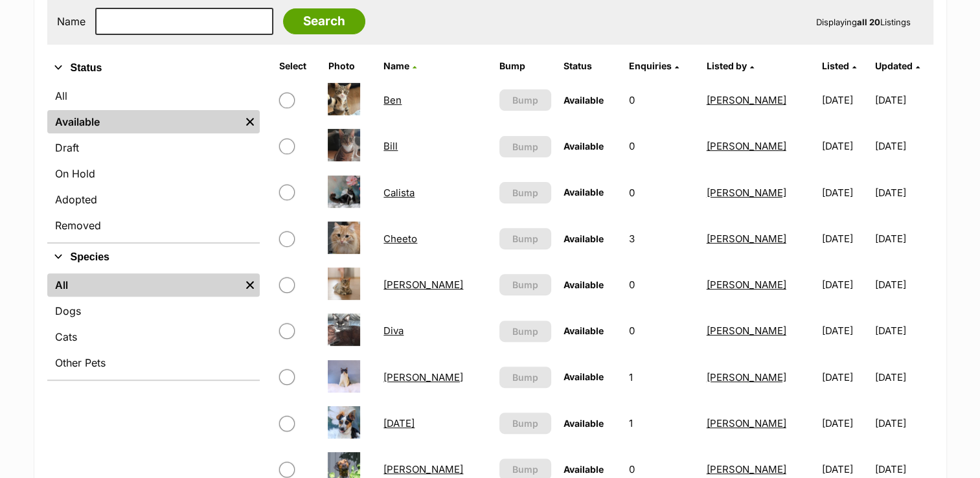 Image resolution: width=980 pixels, height=478 pixels. I want to click on a: Listed, so click(839, 66).